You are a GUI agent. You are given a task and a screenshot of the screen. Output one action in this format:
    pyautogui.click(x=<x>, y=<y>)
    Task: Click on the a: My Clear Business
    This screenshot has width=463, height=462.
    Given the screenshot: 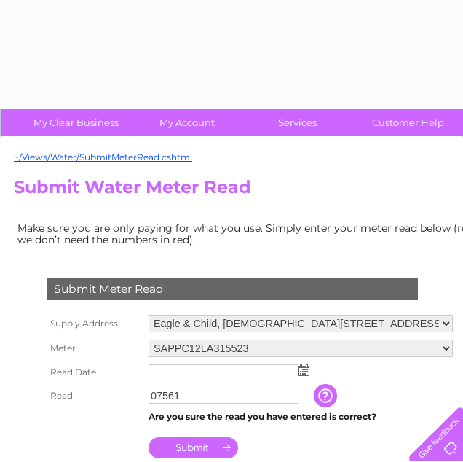 What is the action you would take?
    pyautogui.click(x=76, y=122)
    